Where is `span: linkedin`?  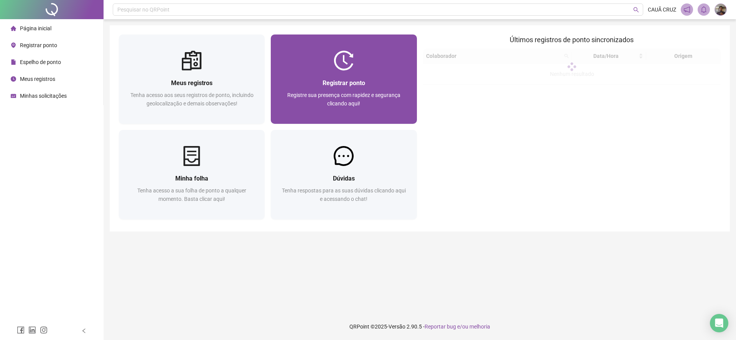
span: linkedin is located at coordinates (32, 330).